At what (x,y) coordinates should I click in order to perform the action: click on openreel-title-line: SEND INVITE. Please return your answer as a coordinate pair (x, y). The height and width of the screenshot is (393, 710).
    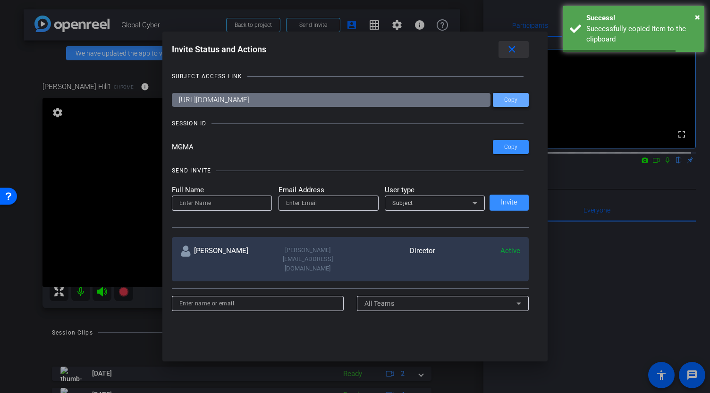
    Looking at the image, I should click on (350, 171).